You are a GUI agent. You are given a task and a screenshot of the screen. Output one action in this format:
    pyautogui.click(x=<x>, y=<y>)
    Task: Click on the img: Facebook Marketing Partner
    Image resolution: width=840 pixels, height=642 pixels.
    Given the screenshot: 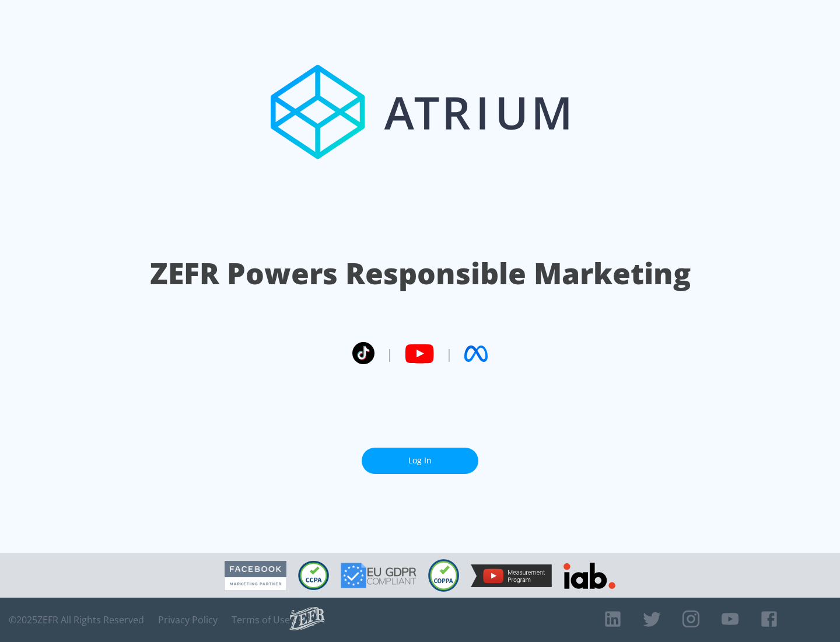 What is the action you would take?
    pyautogui.click(x=256, y=576)
    